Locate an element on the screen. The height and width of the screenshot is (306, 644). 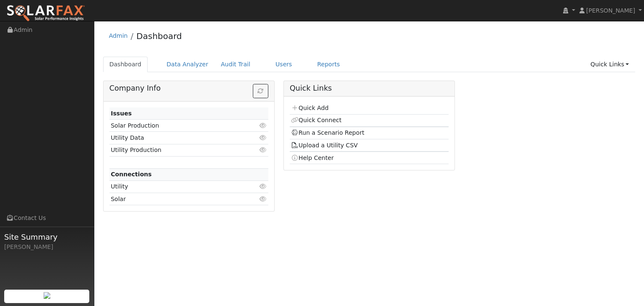
a: Quick Connect is located at coordinates (316, 120).